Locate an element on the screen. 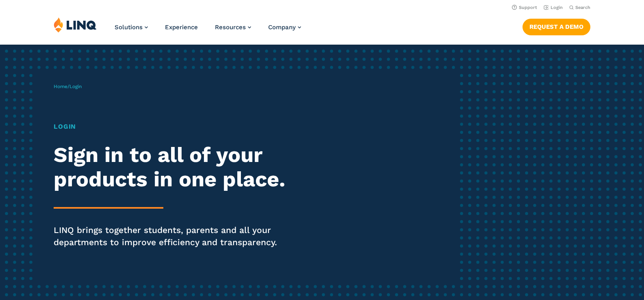 The height and width of the screenshot is (300, 644). span: Company is located at coordinates (282, 27).